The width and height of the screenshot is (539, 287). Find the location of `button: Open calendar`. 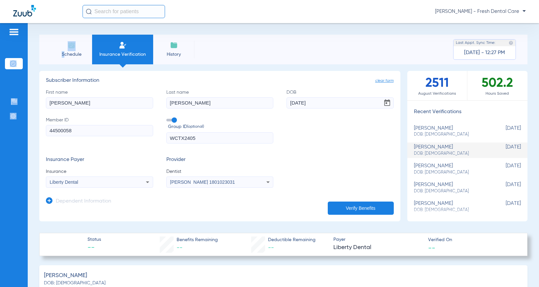

button: Open calendar is located at coordinates (387, 103).